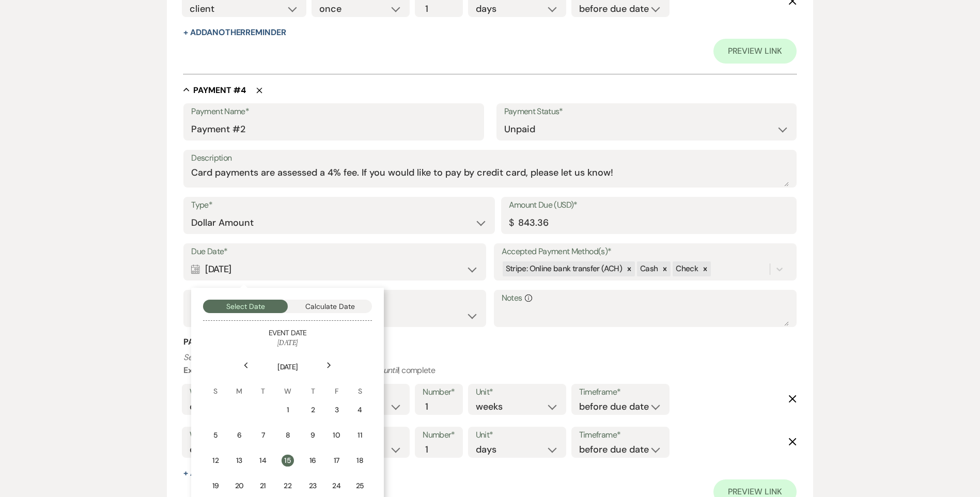  Describe the element at coordinates (646, 298) in the screenshot. I see `label: Notes` at that location.